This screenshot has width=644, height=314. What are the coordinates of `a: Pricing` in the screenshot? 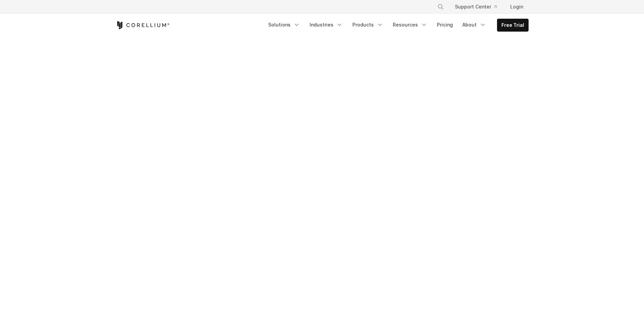 It's located at (444, 25).